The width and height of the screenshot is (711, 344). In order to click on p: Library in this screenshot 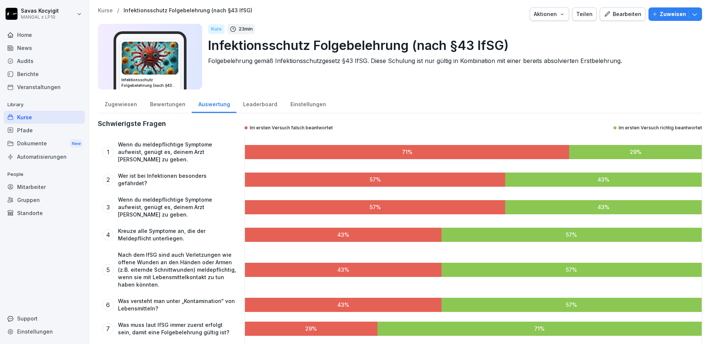, I will do `click(44, 105)`.